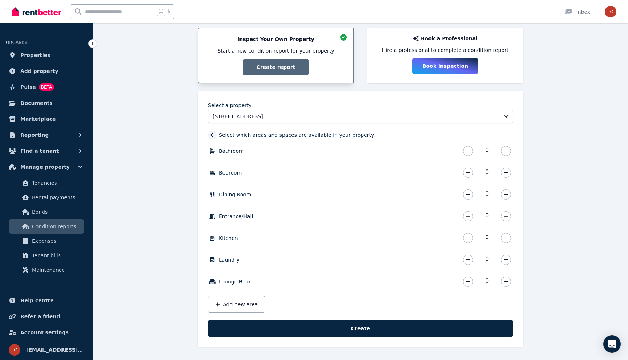  I want to click on p: Inspect Your Own Property, so click(276, 39).